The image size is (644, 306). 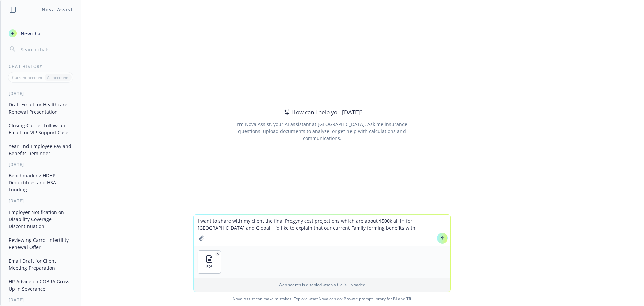 What do you see at coordinates (40, 264) in the screenshot?
I see `button: Email Draft for Client Meeting Preparation` at bounding box center [40, 264].